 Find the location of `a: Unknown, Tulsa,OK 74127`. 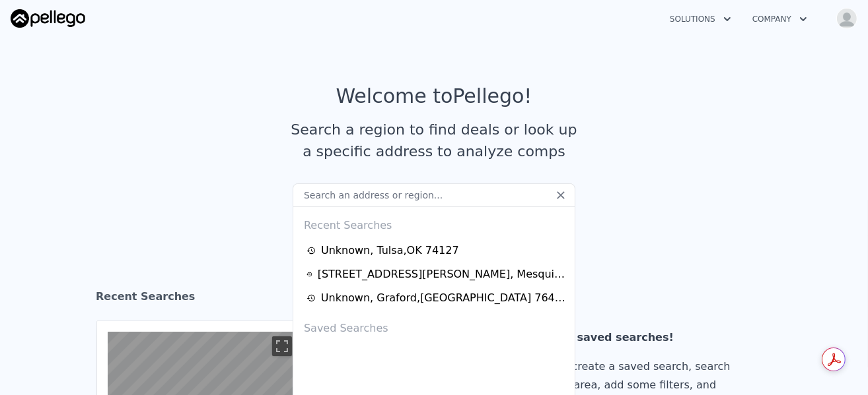

a: Unknown, Tulsa,OK 74127 is located at coordinates (436, 250).